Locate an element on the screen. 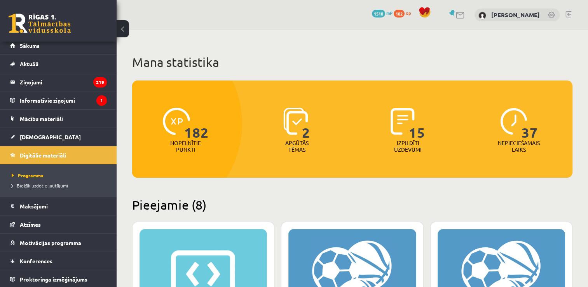  i: 1 is located at coordinates (101, 100).